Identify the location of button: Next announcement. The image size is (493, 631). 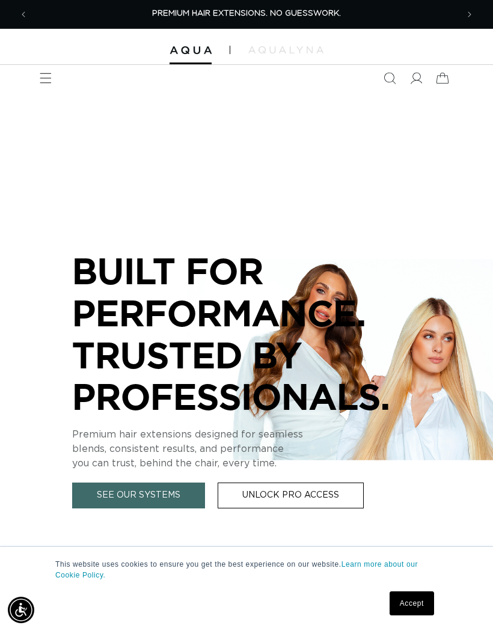
(470, 14).